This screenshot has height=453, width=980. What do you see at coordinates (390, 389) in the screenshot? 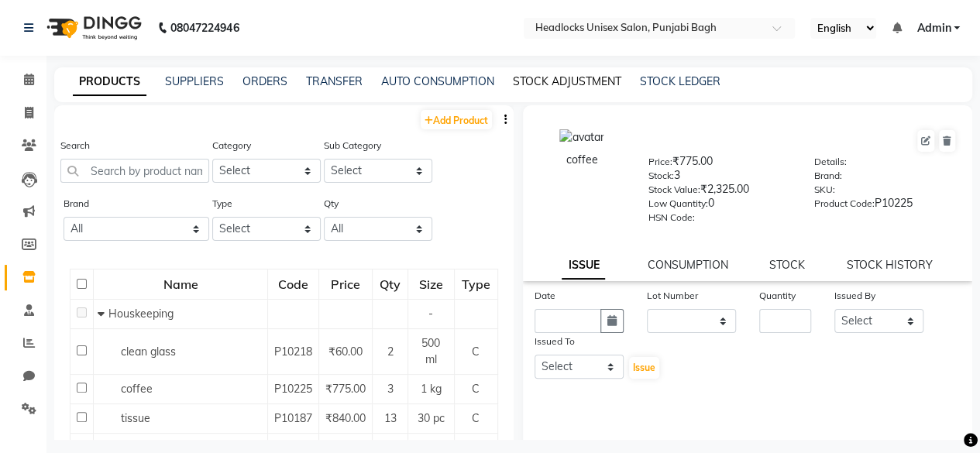
I see `span: 3` at bounding box center [390, 389].